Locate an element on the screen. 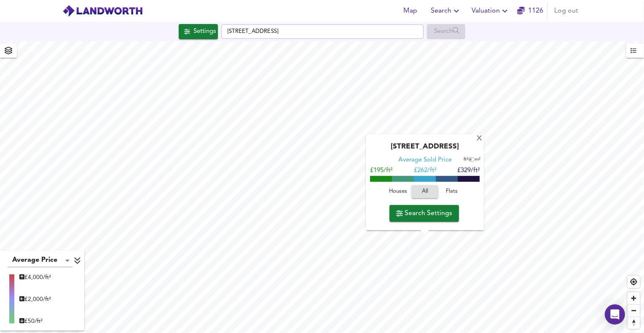 This screenshot has width=644, height=333. button: Log out is located at coordinates (566, 11).